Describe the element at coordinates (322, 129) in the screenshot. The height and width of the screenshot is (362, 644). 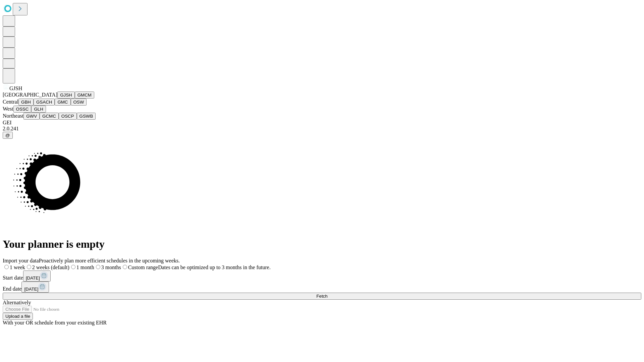
I see `div: 2.0.241` at that location.